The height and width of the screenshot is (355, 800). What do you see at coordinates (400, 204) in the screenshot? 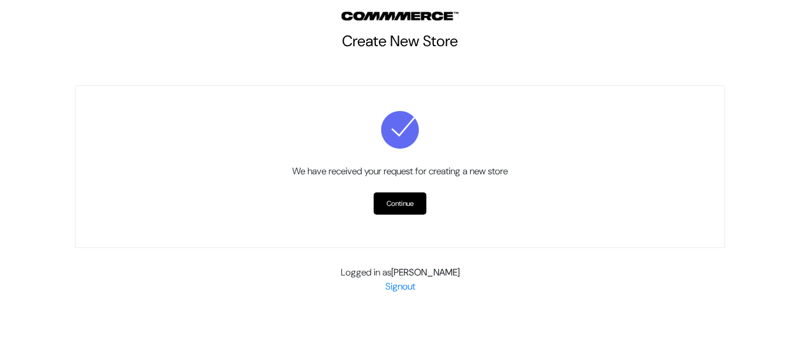
I see `a: Continue` at bounding box center [400, 204].